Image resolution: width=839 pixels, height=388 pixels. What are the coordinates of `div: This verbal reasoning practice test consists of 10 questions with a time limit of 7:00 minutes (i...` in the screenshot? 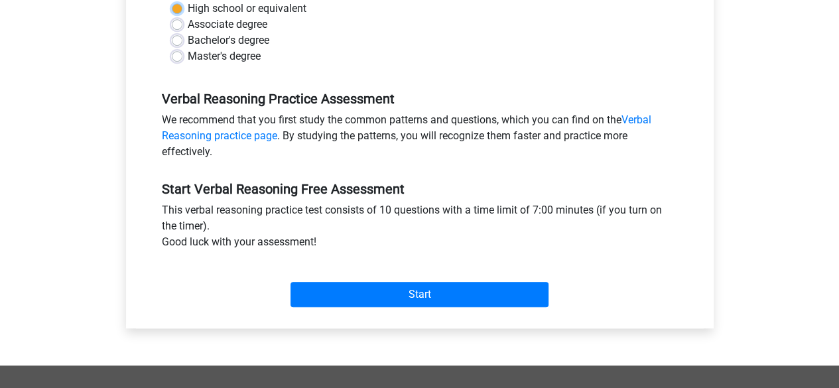 It's located at (420, 229).